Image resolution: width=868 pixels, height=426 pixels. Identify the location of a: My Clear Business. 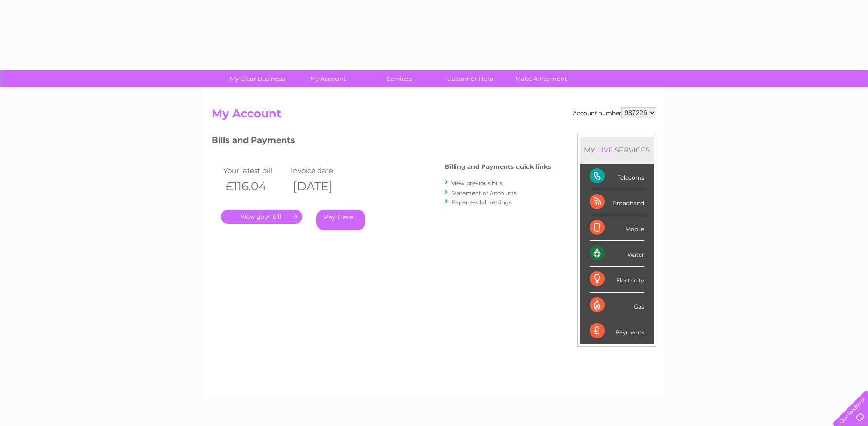
(257, 79).